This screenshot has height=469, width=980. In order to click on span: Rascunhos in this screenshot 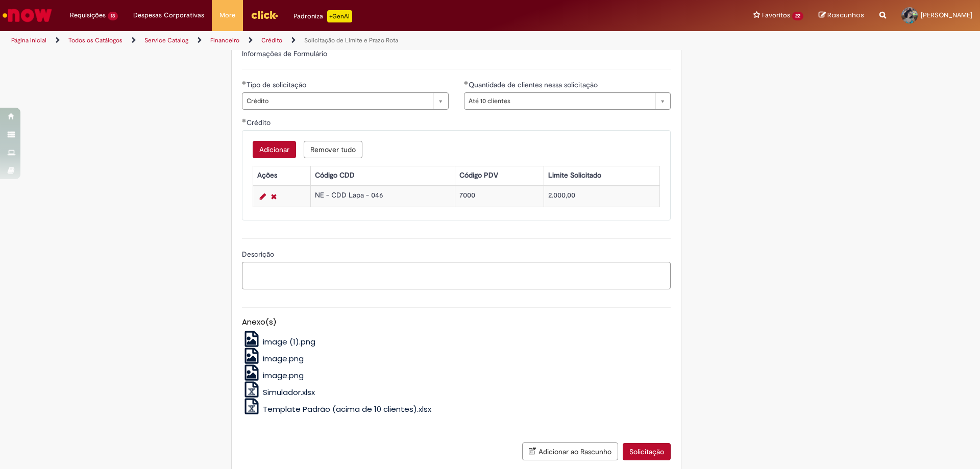, I will do `click(846, 15)`.